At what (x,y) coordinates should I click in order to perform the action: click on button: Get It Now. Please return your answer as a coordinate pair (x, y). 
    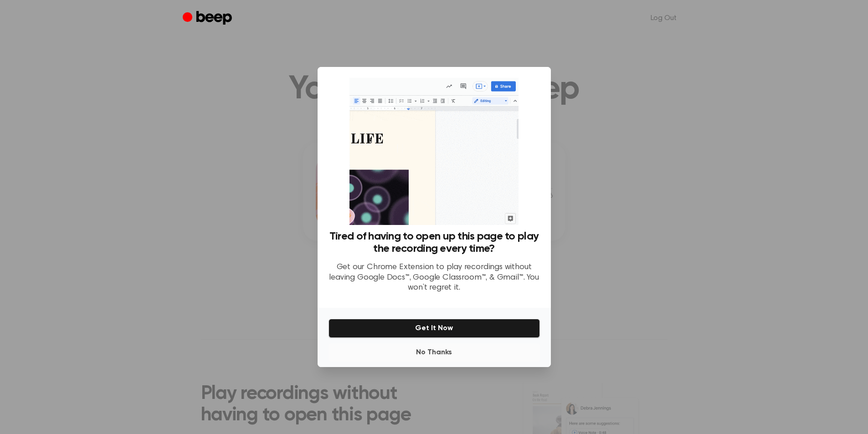
    Looking at the image, I should click on (434, 329).